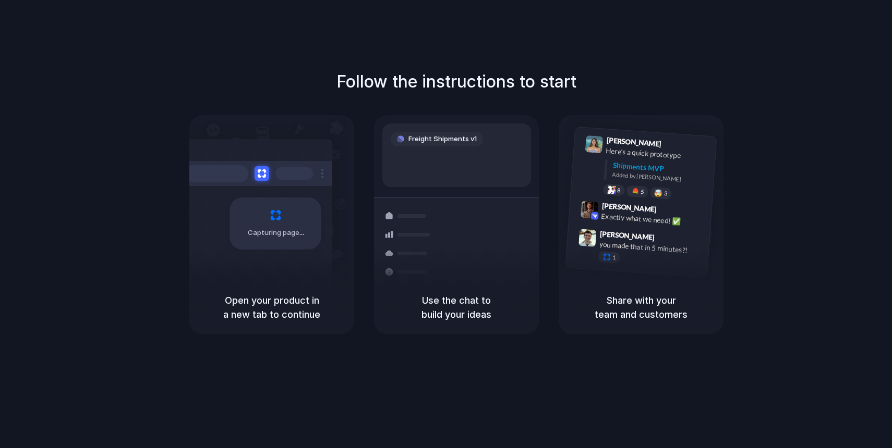 The height and width of the screenshot is (448, 892). What do you see at coordinates (641, 308) in the screenshot?
I see `h5: Share with your team and customers` at bounding box center [641, 308].